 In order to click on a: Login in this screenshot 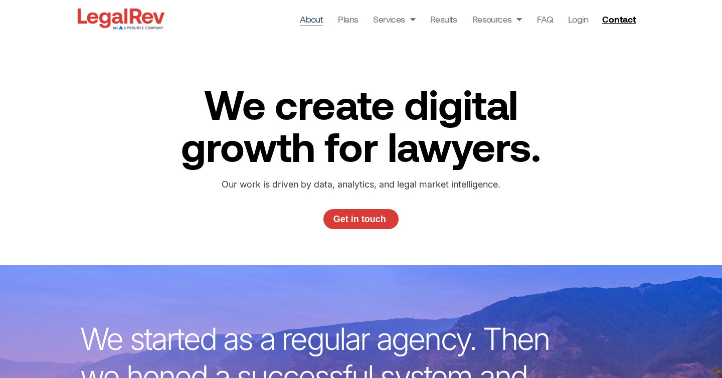, I will do `click(578, 19)`.